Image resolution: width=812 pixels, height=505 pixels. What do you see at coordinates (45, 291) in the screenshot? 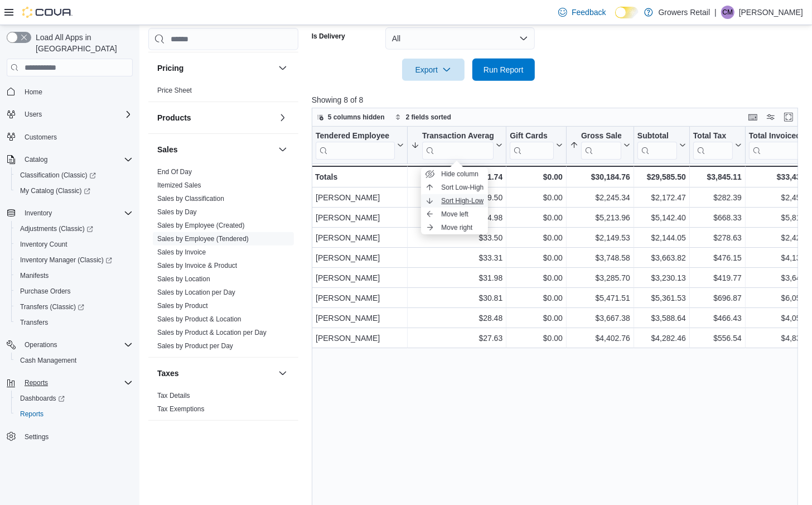
I see `a: Purchase Orders` at bounding box center [45, 291].